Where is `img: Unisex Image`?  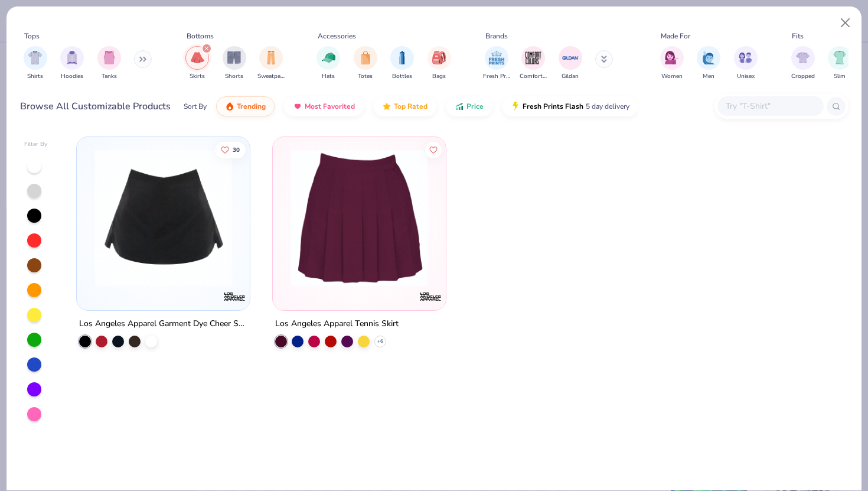
img: Unisex Image is located at coordinates (745, 57).